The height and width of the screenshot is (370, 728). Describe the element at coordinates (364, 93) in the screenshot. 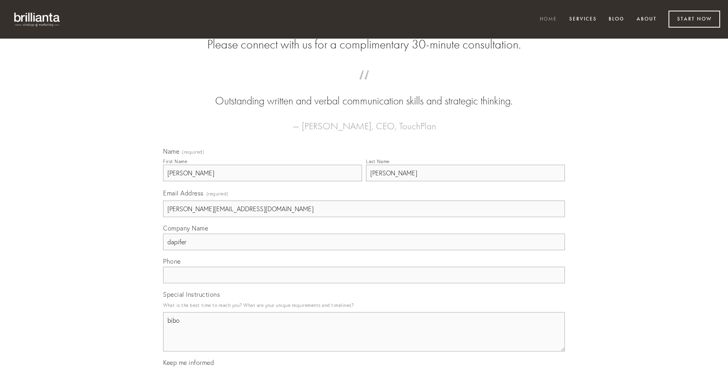

I see `blockquote: Outstanding written and verbal communication skills and strategic thinking.` at that location.